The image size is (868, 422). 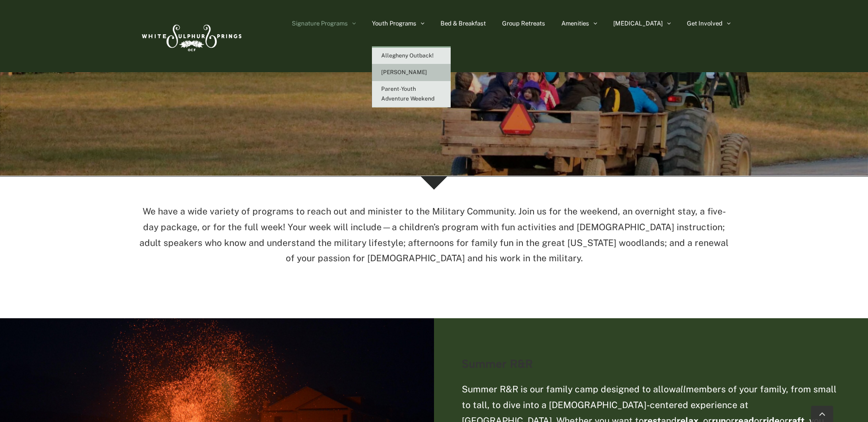 What do you see at coordinates (407, 56) in the screenshot?
I see `span: Allegheny Outback!` at bounding box center [407, 56].